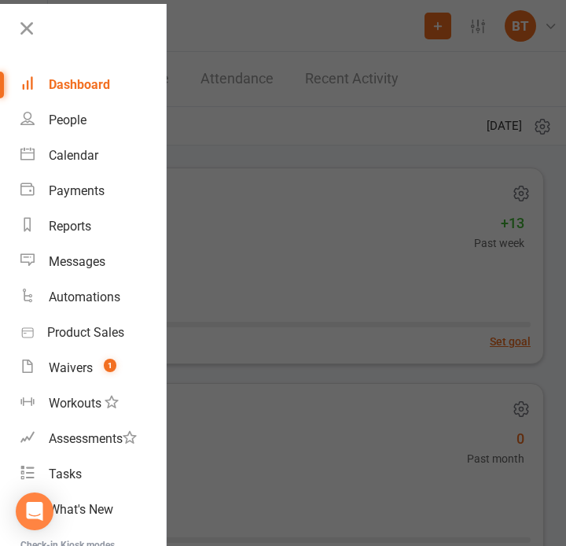 The image size is (566, 546). Describe the element at coordinates (71, 367) in the screenshot. I see `div: Waivers` at that location.